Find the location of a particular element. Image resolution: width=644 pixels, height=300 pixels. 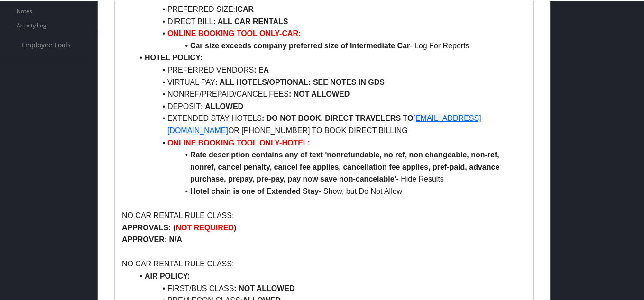

li: - Show, but Do Not Allow is located at coordinates (330, 190).